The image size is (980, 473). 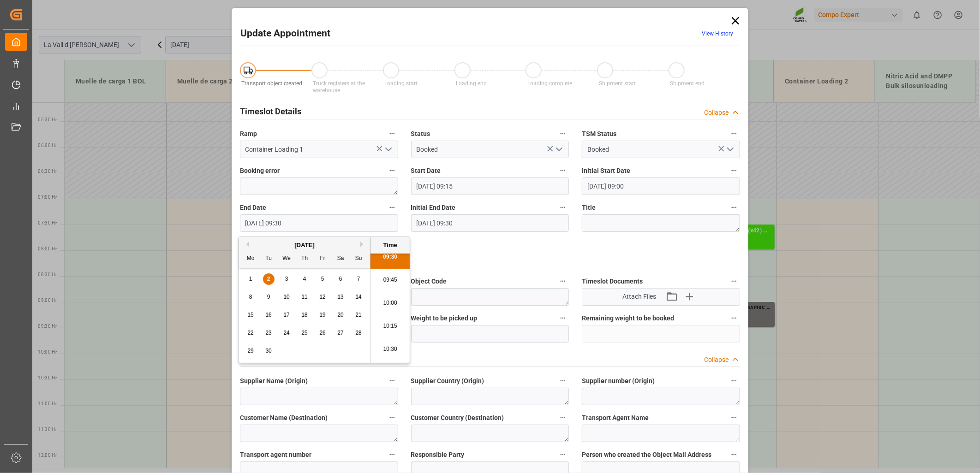 What do you see at coordinates (734, 381) in the screenshot?
I see `button: Supplier number (Origin)` at bounding box center [734, 381].